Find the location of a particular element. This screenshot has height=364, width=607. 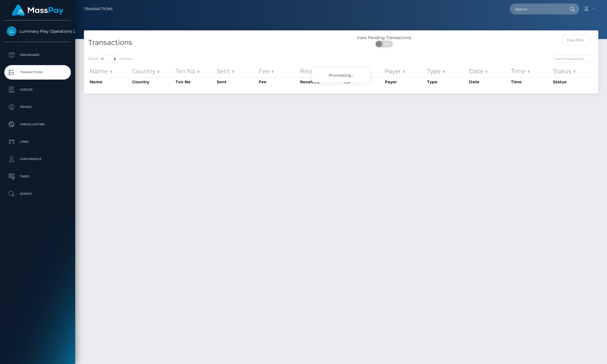

h4: Transactions is located at coordinates (212, 43).